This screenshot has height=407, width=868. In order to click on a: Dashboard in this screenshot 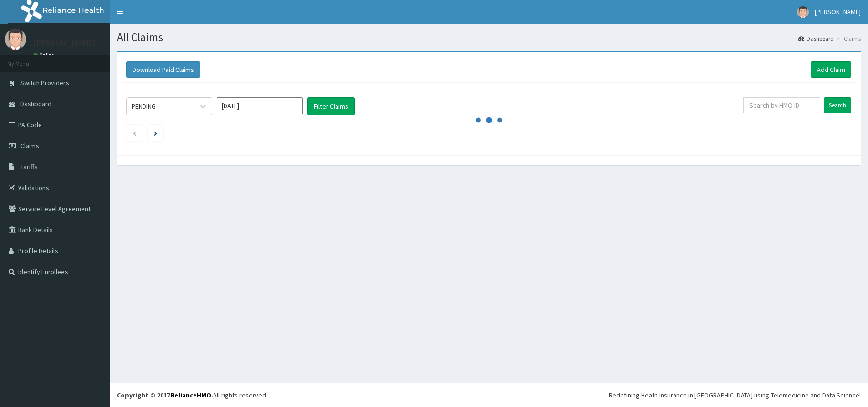, I will do `click(816, 38)`.